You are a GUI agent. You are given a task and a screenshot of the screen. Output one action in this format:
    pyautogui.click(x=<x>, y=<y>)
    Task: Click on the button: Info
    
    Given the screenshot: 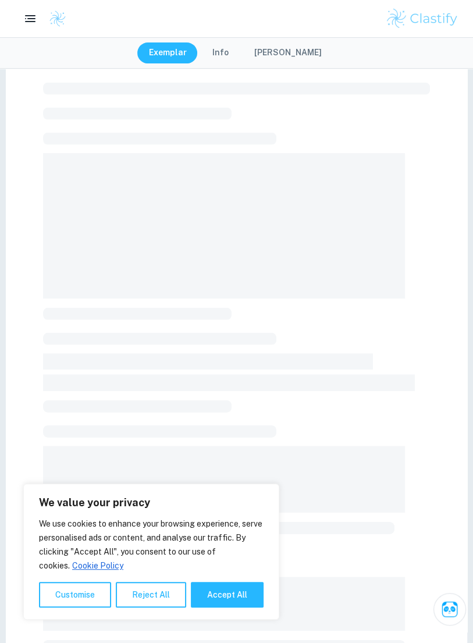 What is the action you would take?
    pyautogui.click(x=220, y=53)
    